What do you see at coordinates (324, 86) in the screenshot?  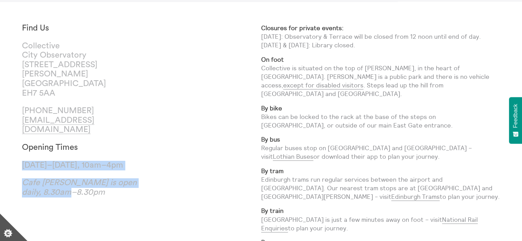 I see `a: except for disabled visitors` at bounding box center [324, 86].